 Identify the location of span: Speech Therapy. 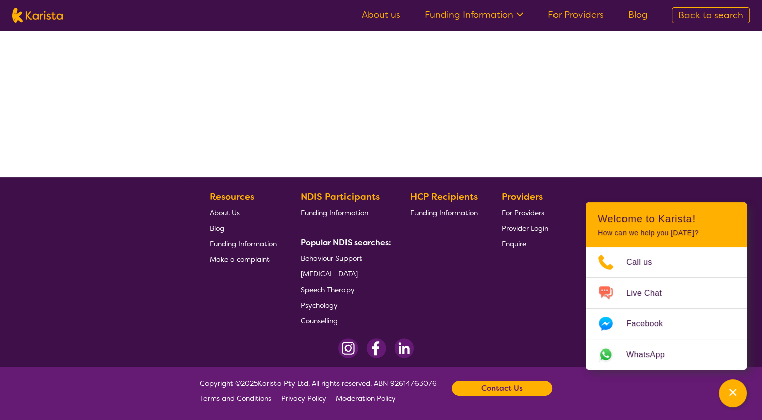
(327, 290).